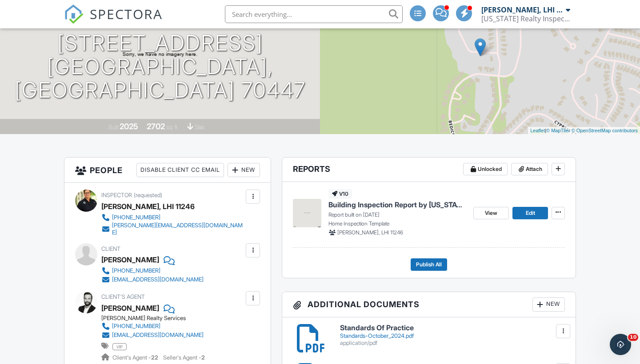 The height and width of the screenshot is (364, 640). What do you see at coordinates (74, 14) in the screenshot?
I see `img: The Best Home Inspection Software - Spectora` at bounding box center [74, 14].